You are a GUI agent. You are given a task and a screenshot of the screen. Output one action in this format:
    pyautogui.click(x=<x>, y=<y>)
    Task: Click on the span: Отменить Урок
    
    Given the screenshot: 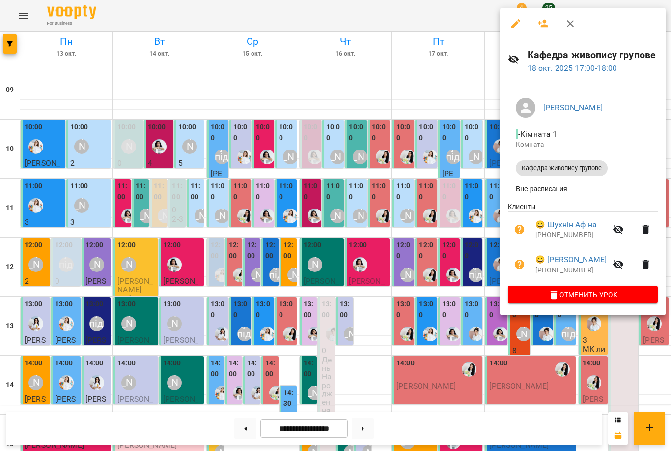 What is the action you would take?
    pyautogui.click(x=583, y=294)
    